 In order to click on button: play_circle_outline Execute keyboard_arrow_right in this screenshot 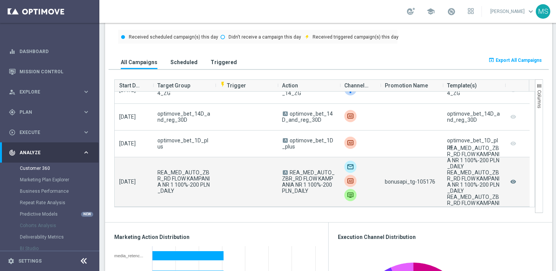, I will do `click(49, 133)`.